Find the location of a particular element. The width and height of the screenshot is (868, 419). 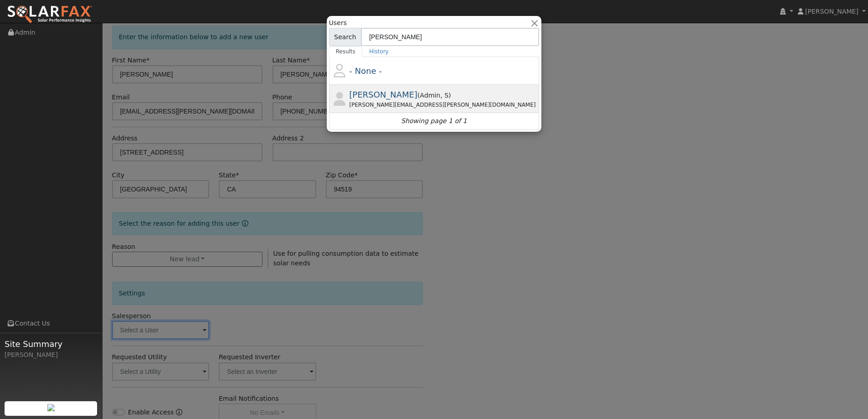

span: Salesperson is located at coordinates (444, 95).